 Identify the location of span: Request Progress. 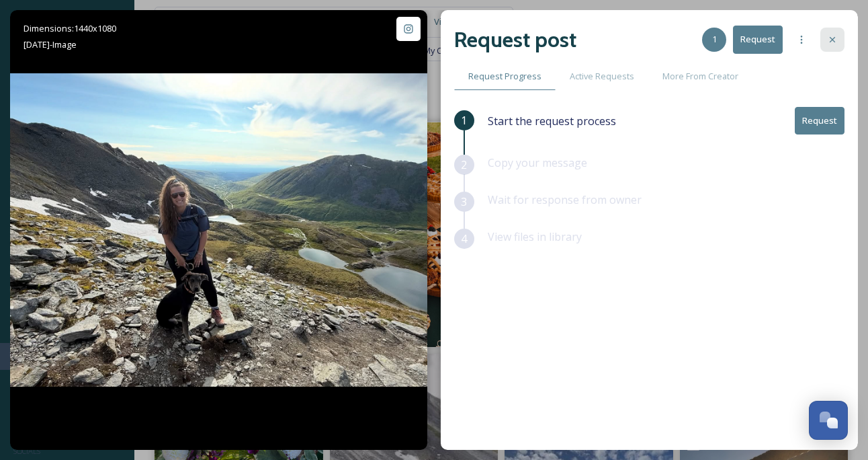
(505, 76).